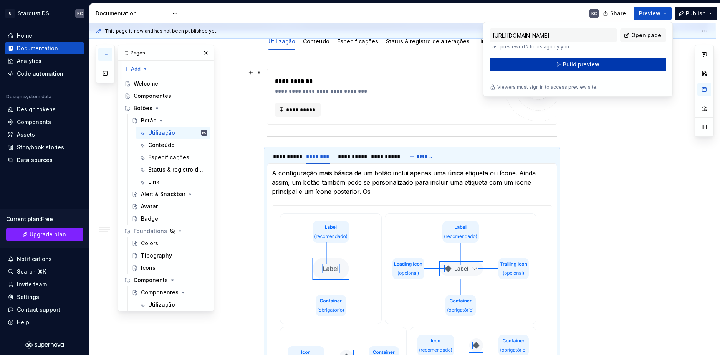 This screenshot has width=720, height=355. I want to click on a: UtilizaçãoKC, so click(173, 133).